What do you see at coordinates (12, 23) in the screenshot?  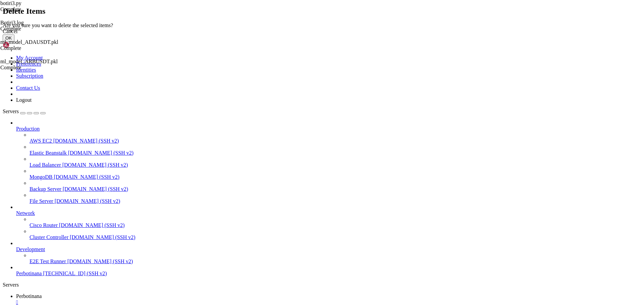 I see `span: Botiri3.log` at bounding box center [12, 23].